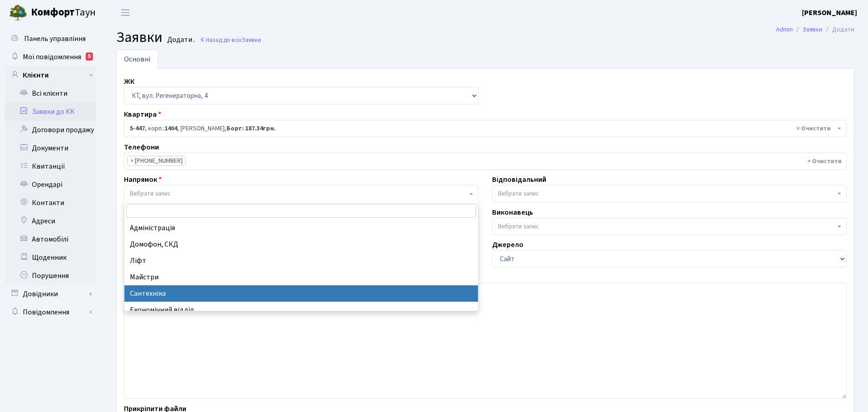 Image resolution: width=868 pixels, height=412 pixels. Describe the element at coordinates (50, 39) in the screenshot. I see `a: Панель управління` at that location.